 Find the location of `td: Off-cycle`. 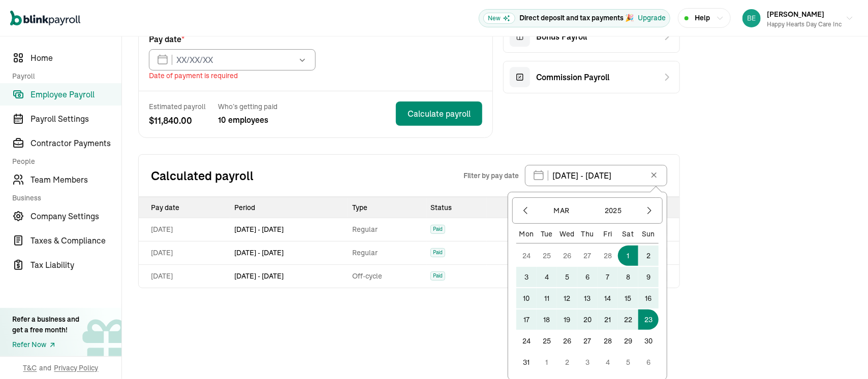

td: Off-cycle is located at coordinates (387, 276).